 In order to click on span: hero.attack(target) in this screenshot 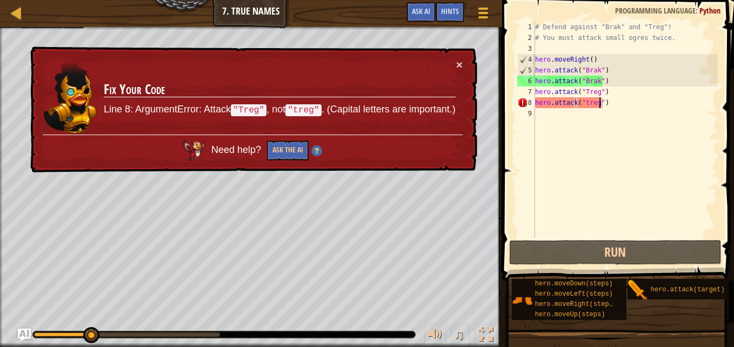, I will do `click(688, 290)`.